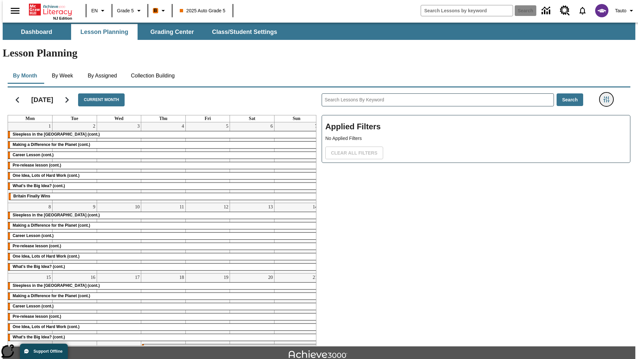 Image resolution: width=638 pixels, height=359 pixels. Describe the element at coordinates (130, 11) in the screenshot. I see `button: Grade: Grade 5, Select a grade` at that location.